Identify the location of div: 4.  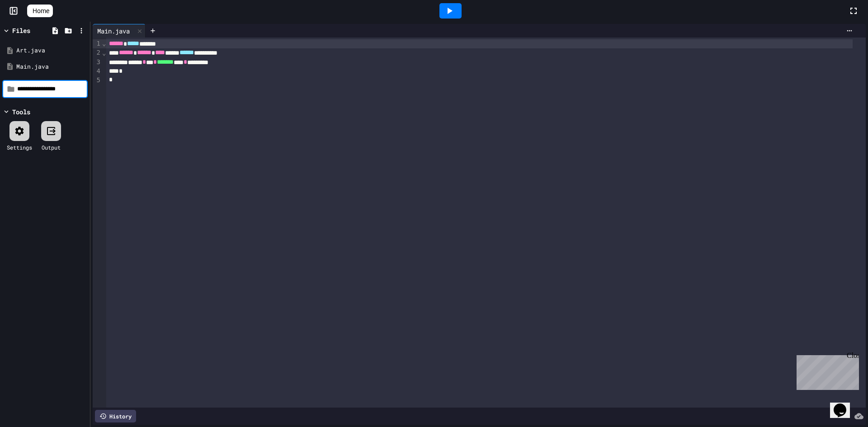
(97, 72).